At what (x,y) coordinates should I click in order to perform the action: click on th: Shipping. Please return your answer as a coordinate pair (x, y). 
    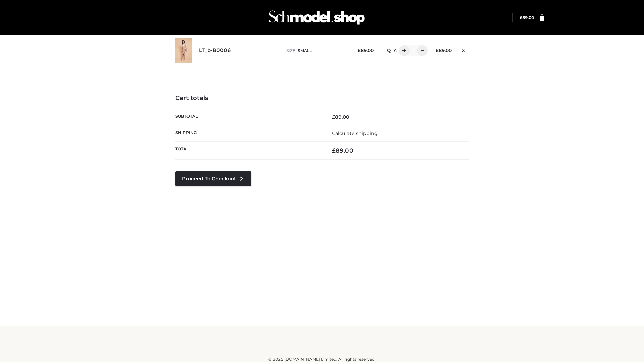
    Looking at the image, I should click on (249, 133).